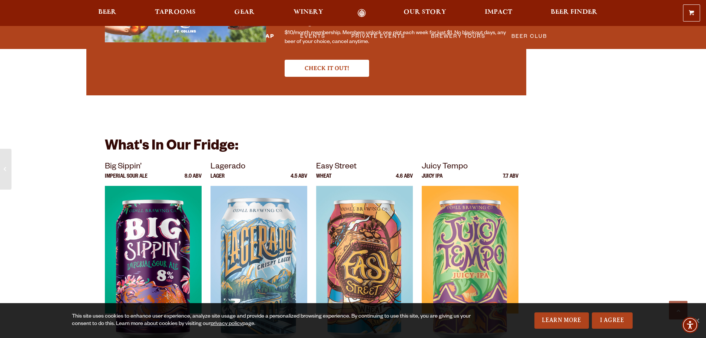 The width and height of the screenshot is (706, 338). I want to click on p: 4.5 ABV, so click(299, 180).